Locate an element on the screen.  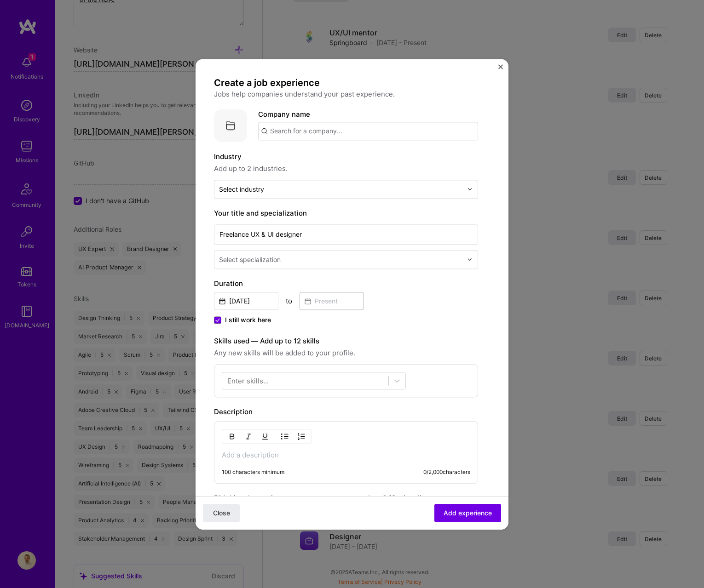
img: Company logo is located at coordinates (230, 126).